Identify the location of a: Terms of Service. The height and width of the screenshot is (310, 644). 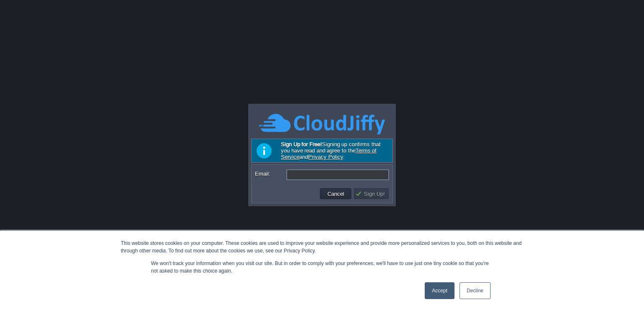
(329, 154).